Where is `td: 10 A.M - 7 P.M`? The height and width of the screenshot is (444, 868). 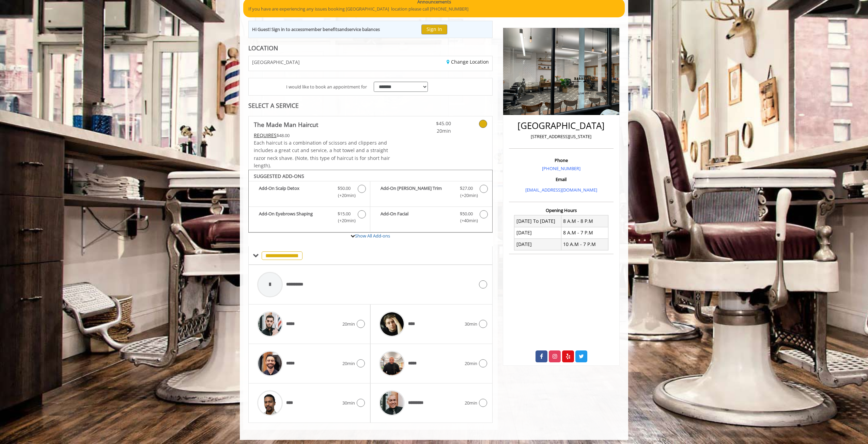
td: 10 A.M - 7 P.M is located at coordinates (585, 244).